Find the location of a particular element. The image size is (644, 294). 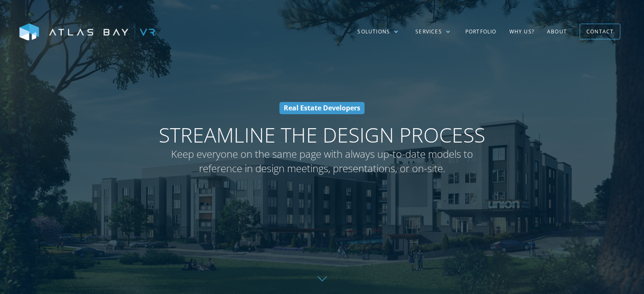

a: Portfolio is located at coordinates (481, 32).